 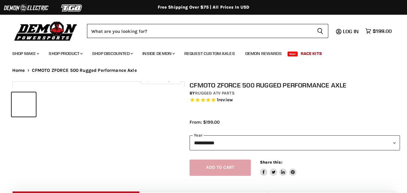 I want to click on a: Request Custom Axles, so click(x=210, y=53).